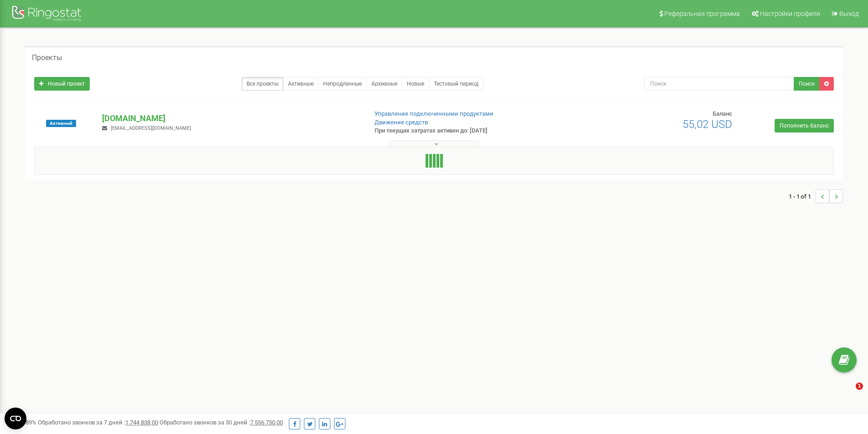  What do you see at coordinates (804, 126) in the screenshot?
I see `a: Пополнить баланс` at bounding box center [804, 126].